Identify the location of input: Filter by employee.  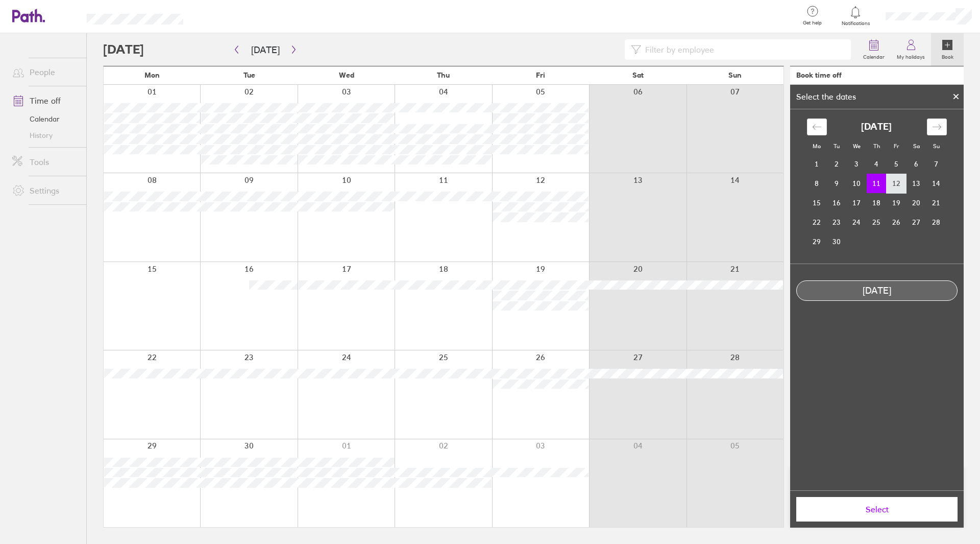
(743, 49).